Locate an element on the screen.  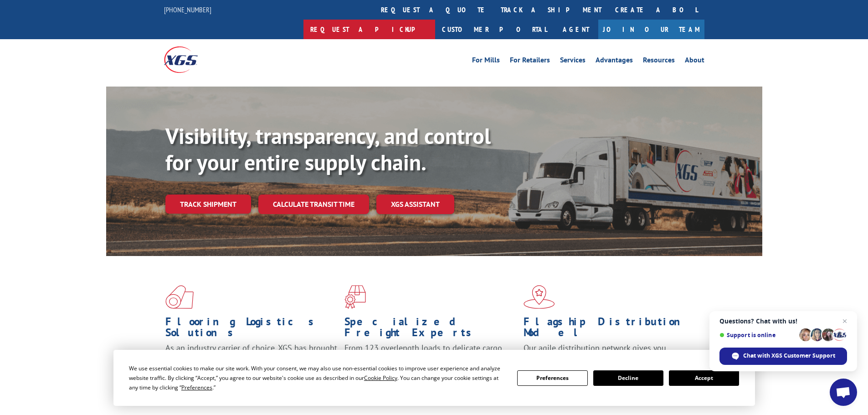
a: For Retailers is located at coordinates (530, 61).